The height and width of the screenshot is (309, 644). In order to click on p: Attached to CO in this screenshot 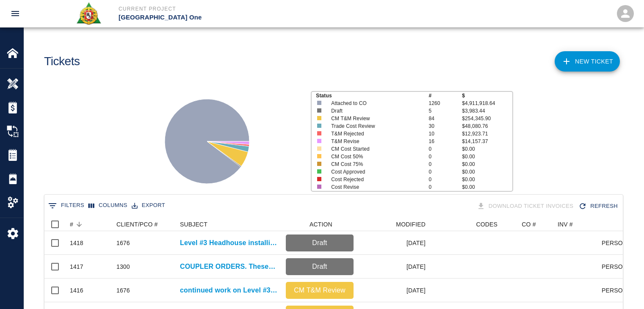, I will do `click(375, 103)`.